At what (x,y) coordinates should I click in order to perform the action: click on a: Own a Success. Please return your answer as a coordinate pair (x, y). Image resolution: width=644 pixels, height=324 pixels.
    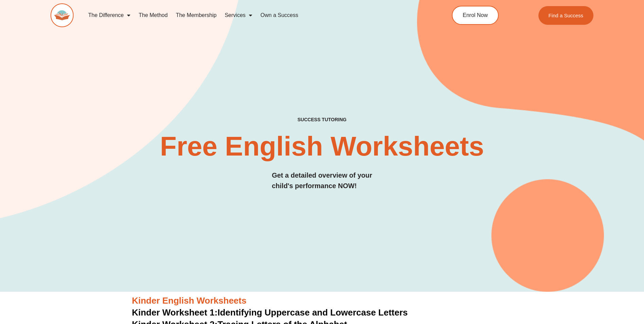
    Looking at the image, I should click on (279, 15).